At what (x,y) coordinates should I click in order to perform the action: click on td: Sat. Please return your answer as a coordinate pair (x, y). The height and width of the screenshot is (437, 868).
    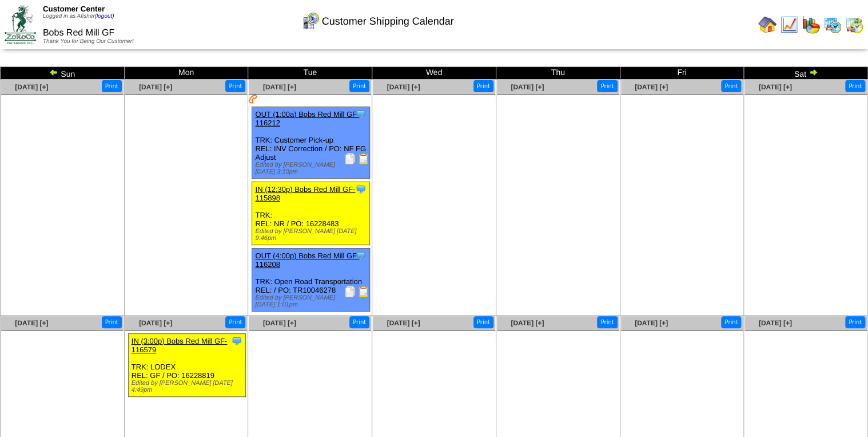
    Looking at the image, I should click on (806, 74).